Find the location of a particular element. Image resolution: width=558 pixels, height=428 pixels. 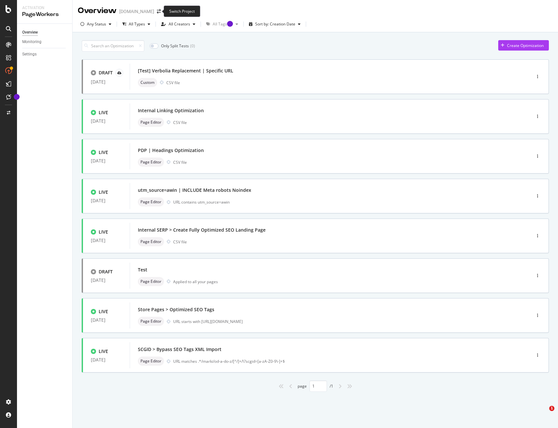

div: utm_source=awin | INCLUDE Meta robots Noindex is located at coordinates (194, 190).